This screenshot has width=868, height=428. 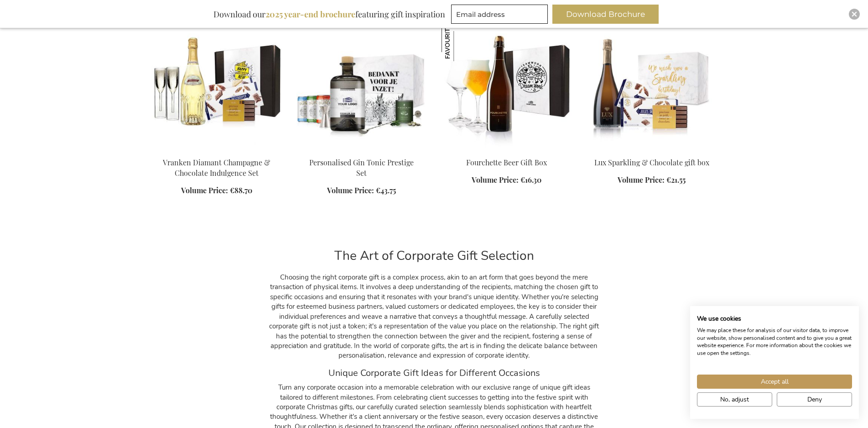 I want to click on span: €21.55, so click(x=676, y=179).